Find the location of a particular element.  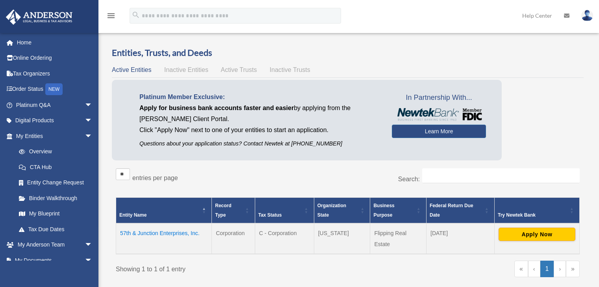

a: Platinum Q&Aarrow_drop_down is located at coordinates (55, 105).